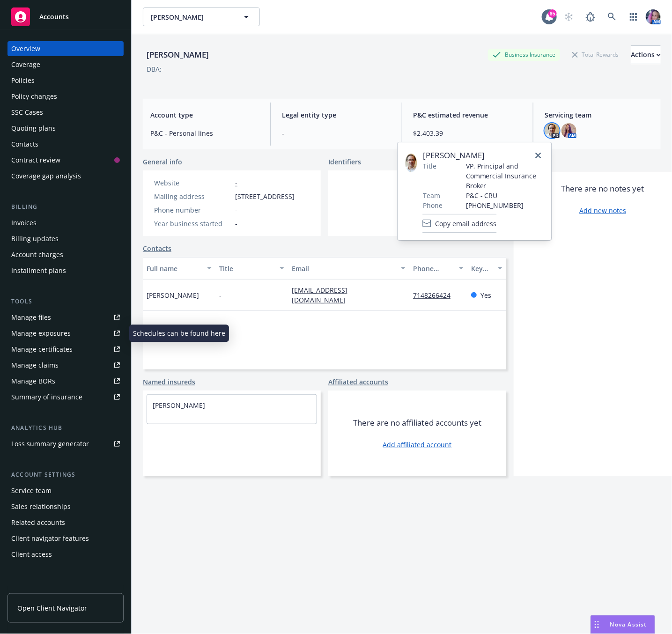 The image size is (672, 634). What do you see at coordinates (34, 97) in the screenshot?
I see `div: Policy changes` at bounding box center [34, 97].